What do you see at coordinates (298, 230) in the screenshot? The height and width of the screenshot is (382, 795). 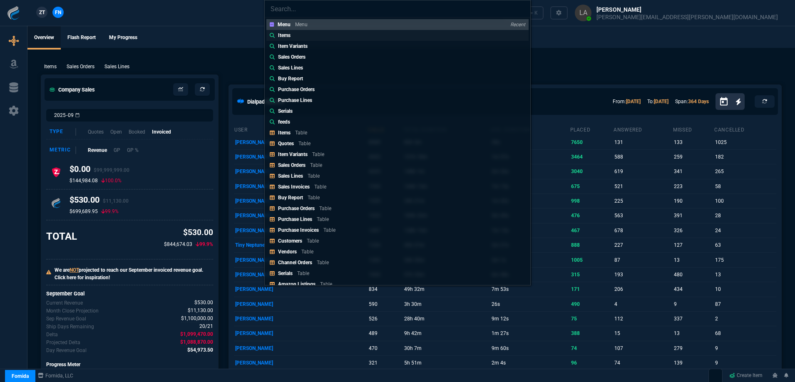 I see `p: Purchase Invoices` at bounding box center [298, 230].